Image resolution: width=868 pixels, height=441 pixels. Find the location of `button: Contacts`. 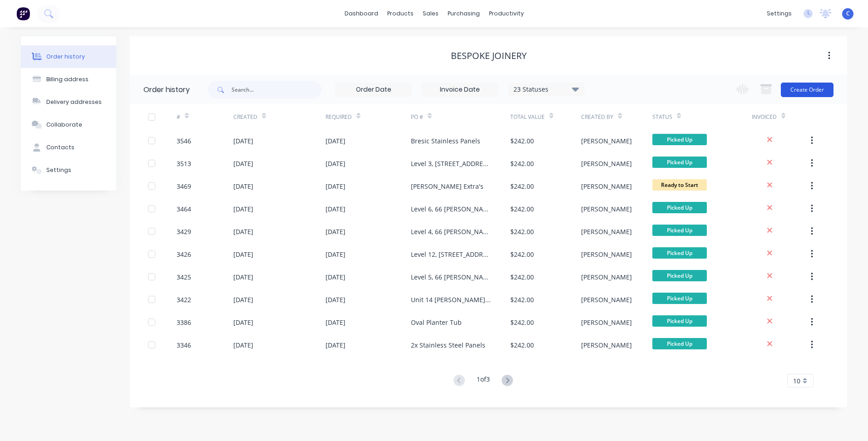

button: Contacts is located at coordinates (69, 147).